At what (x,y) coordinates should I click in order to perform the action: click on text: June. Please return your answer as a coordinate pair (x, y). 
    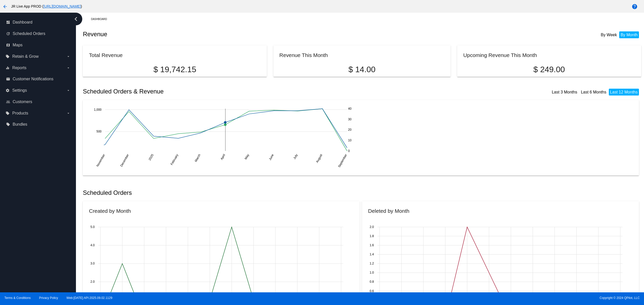
    Looking at the image, I should click on (272, 157).